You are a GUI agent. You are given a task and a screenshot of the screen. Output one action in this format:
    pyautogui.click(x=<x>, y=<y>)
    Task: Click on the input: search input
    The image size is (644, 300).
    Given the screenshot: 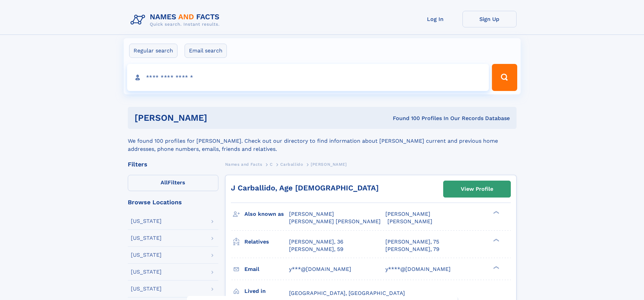 What is the action you would take?
    pyautogui.click(x=308, y=77)
    